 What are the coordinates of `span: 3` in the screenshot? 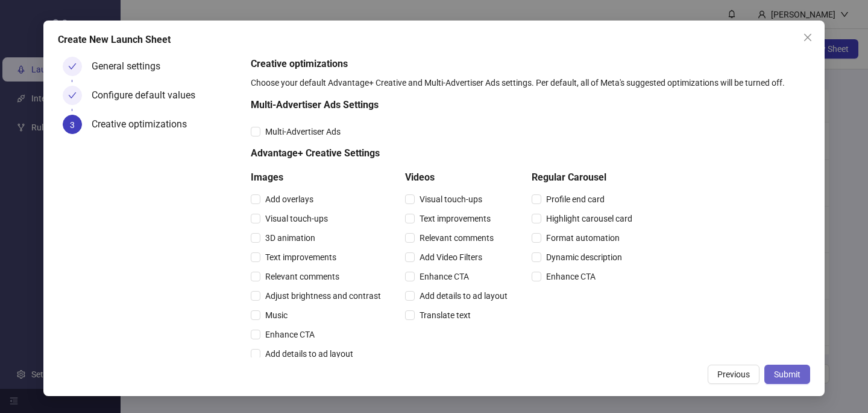 It's located at (72, 125).